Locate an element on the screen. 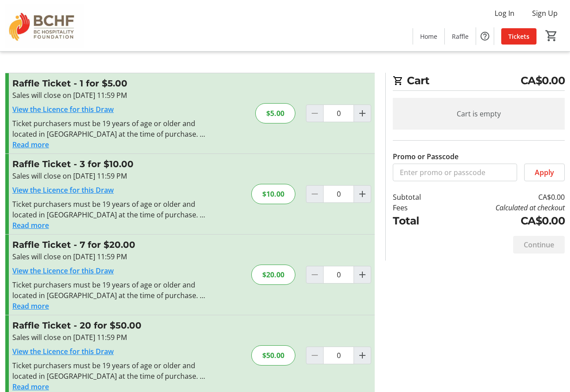 Image resolution: width=570 pixels, height=392 pixels. button: Sign Up is located at coordinates (545, 13).